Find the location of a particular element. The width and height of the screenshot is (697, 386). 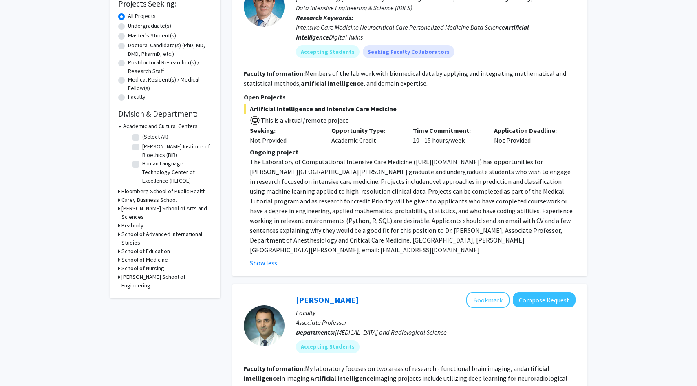

label: Master's Student(s) is located at coordinates (152, 35).